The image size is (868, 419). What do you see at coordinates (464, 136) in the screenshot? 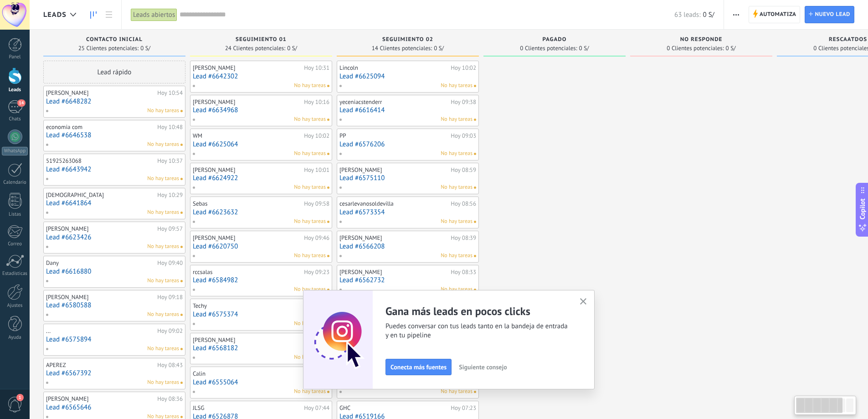
I see `div: Hoy 09:03` at bounding box center [464, 136].